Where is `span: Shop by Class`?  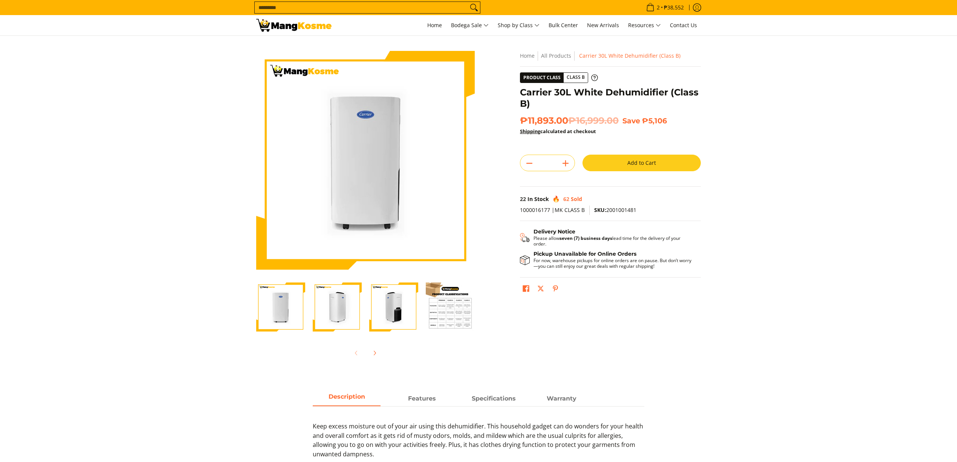 span: Shop by Class is located at coordinates (518, 25).